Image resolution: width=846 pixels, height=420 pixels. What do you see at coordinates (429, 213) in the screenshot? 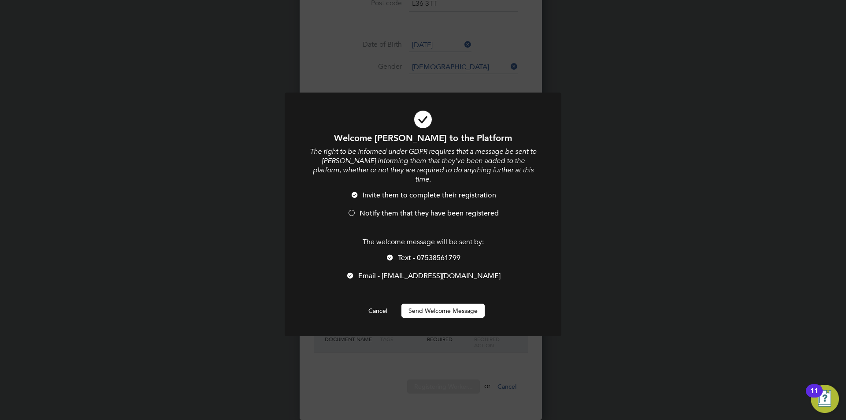
I see `span: Notify them that they have been registered` at bounding box center [429, 213].